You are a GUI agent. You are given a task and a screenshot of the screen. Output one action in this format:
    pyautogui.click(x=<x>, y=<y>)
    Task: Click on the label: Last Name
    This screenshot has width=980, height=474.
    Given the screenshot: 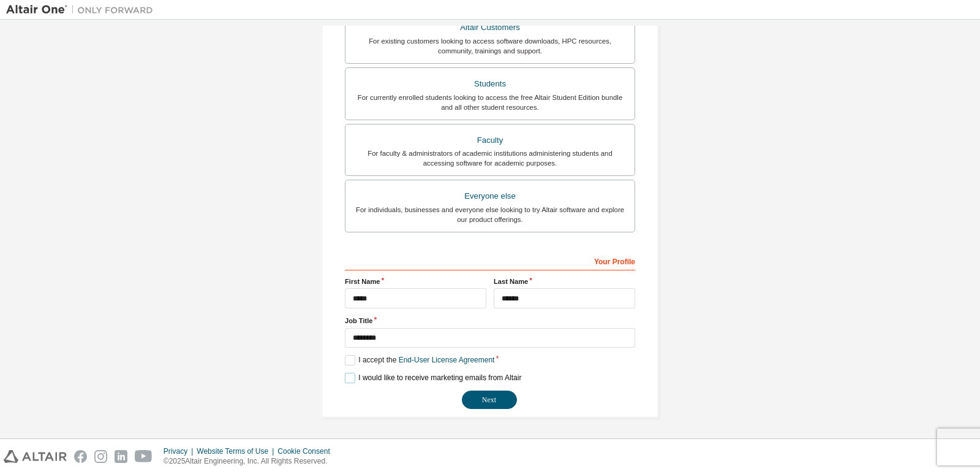 What is the action you would take?
    pyautogui.click(x=564, y=282)
    